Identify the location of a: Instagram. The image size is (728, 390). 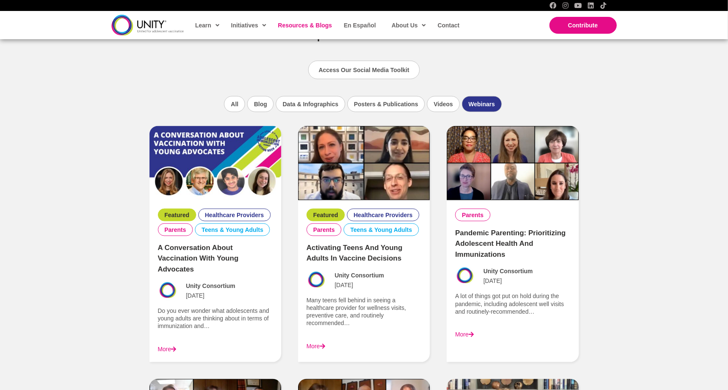
(566, 5).